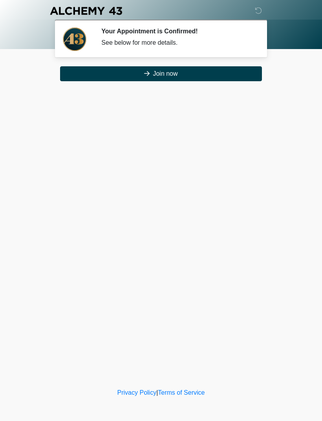 This screenshot has width=322, height=421. Describe the element at coordinates (161, 74) in the screenshot. I see `button: Join now` at that location.